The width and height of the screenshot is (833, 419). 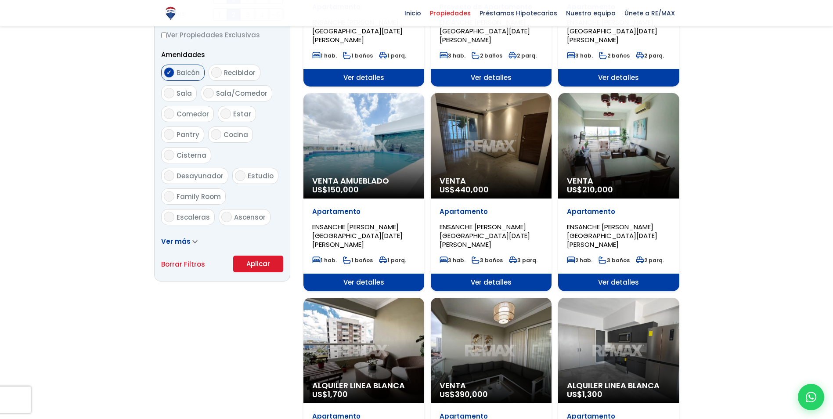 I want to click on label: Ver Propiedades Exclusivas, so click(x=222, y=35).